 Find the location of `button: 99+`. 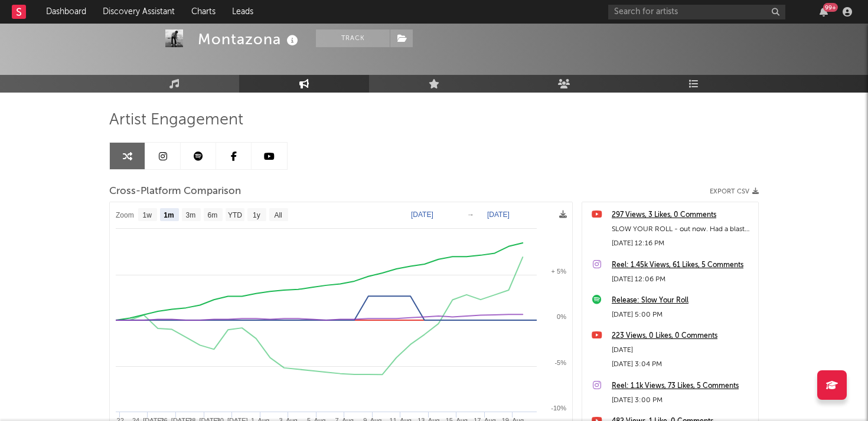

button: 99+ is located at coordinates (824, 12).